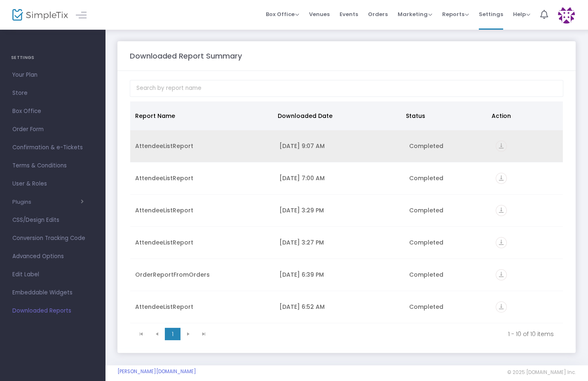 This screenshot has height=381, width=588. I want to click on th: Status, so click(444, 116).